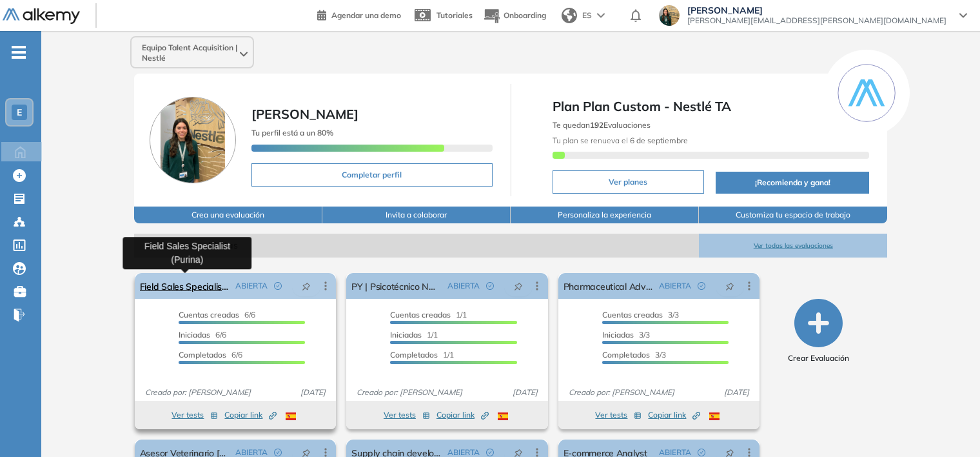 Image resolution: width=980 pixels, height=457 pixels. What do you see at coordinates (396, 286) in the screenshot?
I see `a: PY | Psicotécnico NO Comercial` at bounding box center [396, 286].